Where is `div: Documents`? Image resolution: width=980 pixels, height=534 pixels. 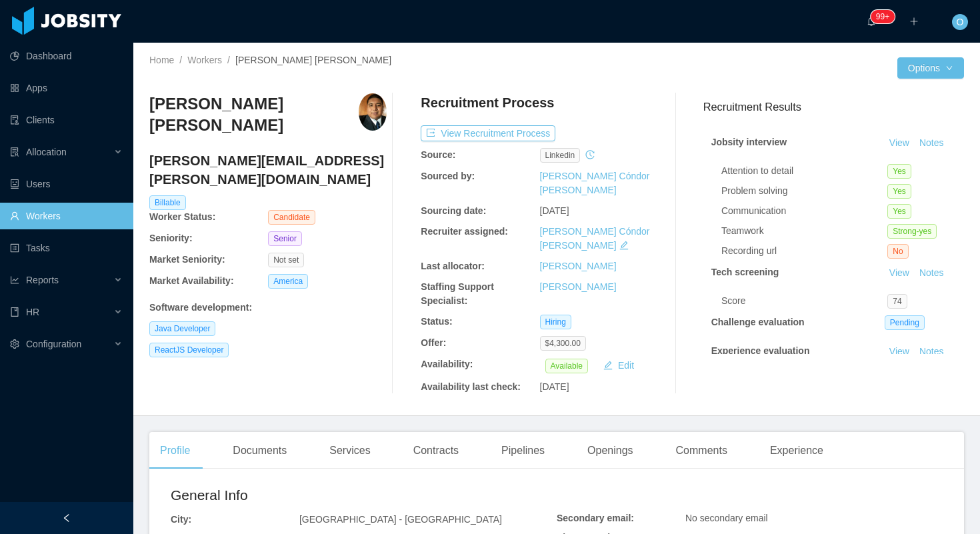
div: Documents is located at coordinates (259, 450).